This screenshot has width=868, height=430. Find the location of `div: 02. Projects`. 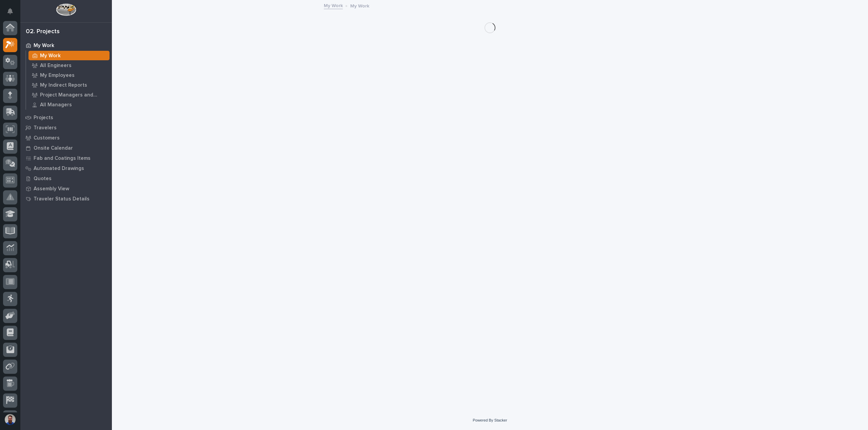

div: 02. Projects is located at coordinates (43, 32).